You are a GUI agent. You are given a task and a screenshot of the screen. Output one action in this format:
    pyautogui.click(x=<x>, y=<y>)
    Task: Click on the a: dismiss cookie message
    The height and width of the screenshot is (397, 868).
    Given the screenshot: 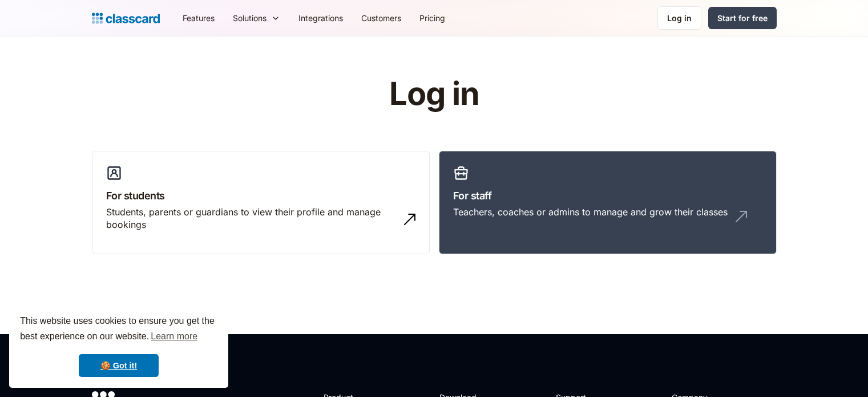 What is the action you would take?
    pyautogui.click(x=119, y=365)
    